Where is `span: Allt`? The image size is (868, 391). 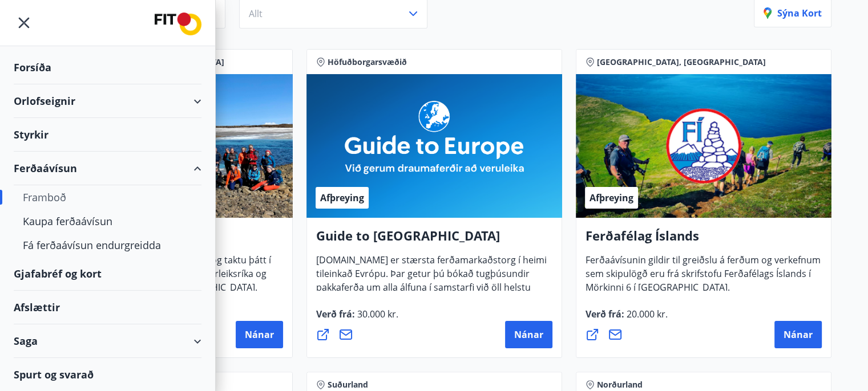 span: Allt is located at coordinates (255, 14).